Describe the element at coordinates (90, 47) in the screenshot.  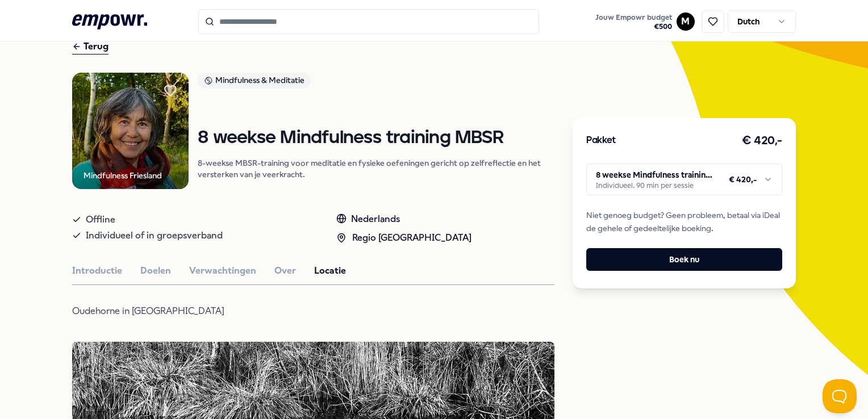
I see `div: Terug` at that location.